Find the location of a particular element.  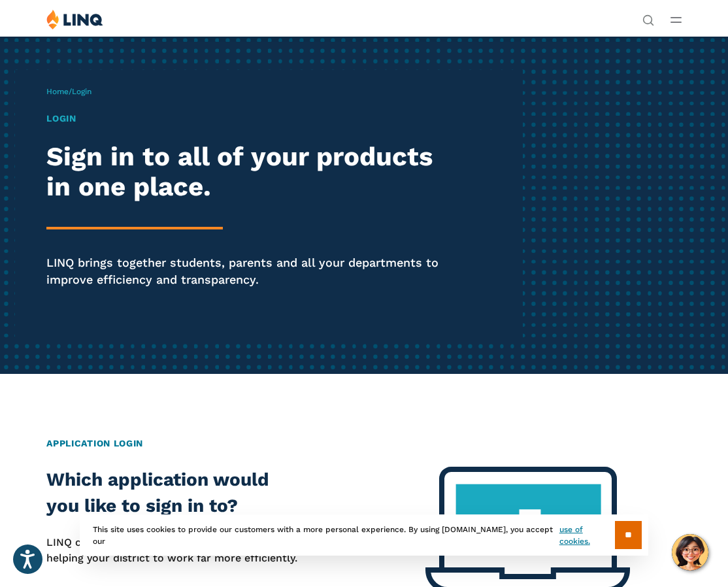

button: Open Main Menu is located at coordinates (676, 20).